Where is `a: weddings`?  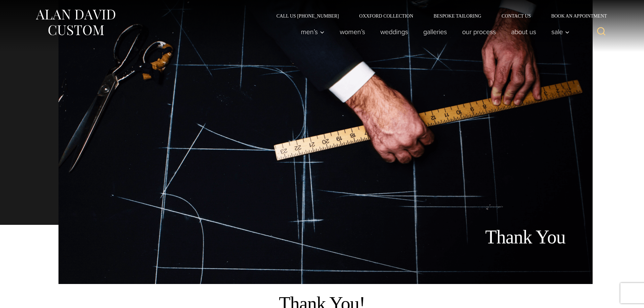 a: weddings is located at coordinates (394, 32).